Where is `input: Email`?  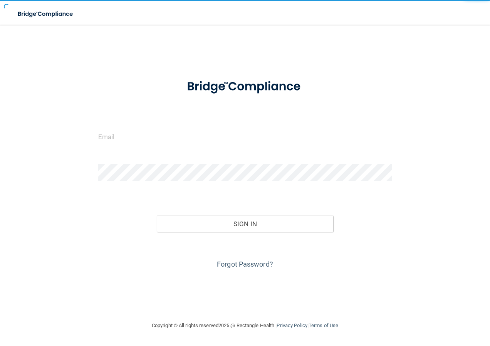 input: Email is located at coordinates (245, 136).